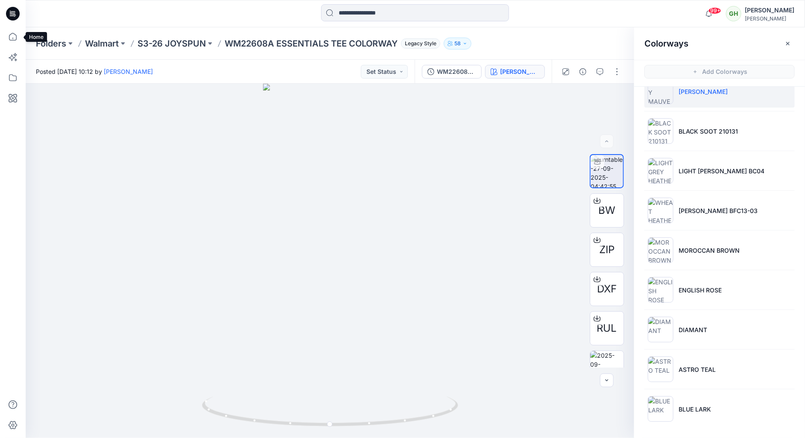  What do you see at coordinates (457, 44) in the screenshot?
I see `p: 58` at bounding box center [457, 44].